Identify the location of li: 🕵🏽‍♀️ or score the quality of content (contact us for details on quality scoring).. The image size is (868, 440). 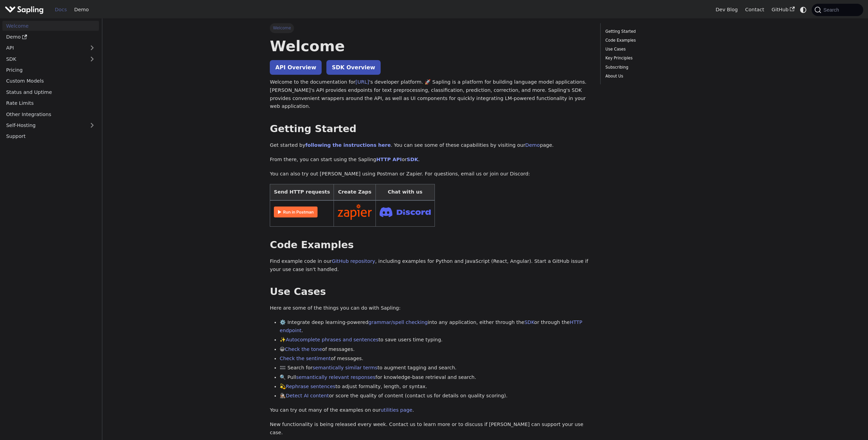
(435, 396).